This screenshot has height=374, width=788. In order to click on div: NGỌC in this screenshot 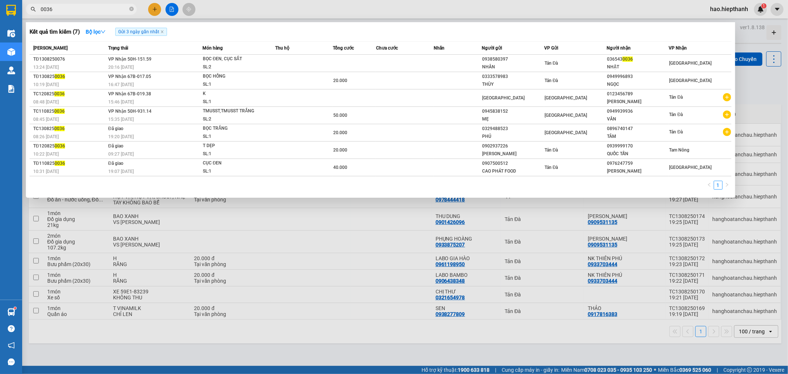, I will do `click(637, 84)`.